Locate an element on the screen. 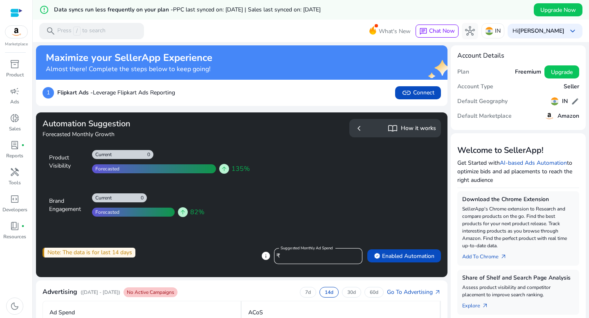 This screenshot has height=318, width=589. span: donut_small is located at coordinates (15, 118).